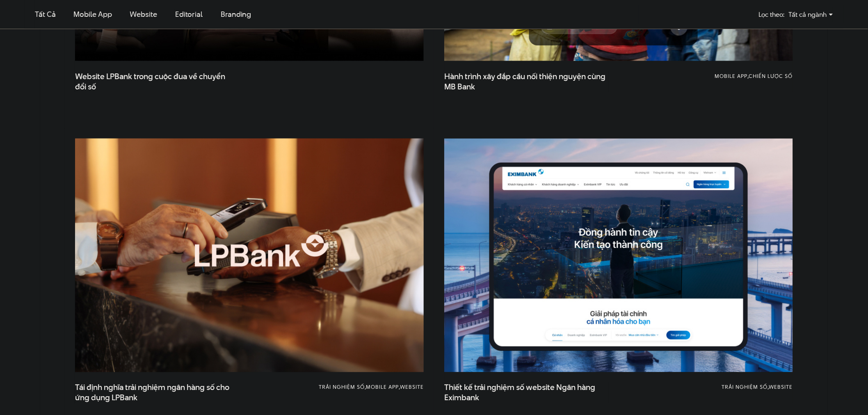 This screenshot has height=415, width=868. Describe the element at coordinates (526, 81) in the screenshot. I see `span: Hành trình xây đắp cầu nối thiện nguyện cùng` at that location.